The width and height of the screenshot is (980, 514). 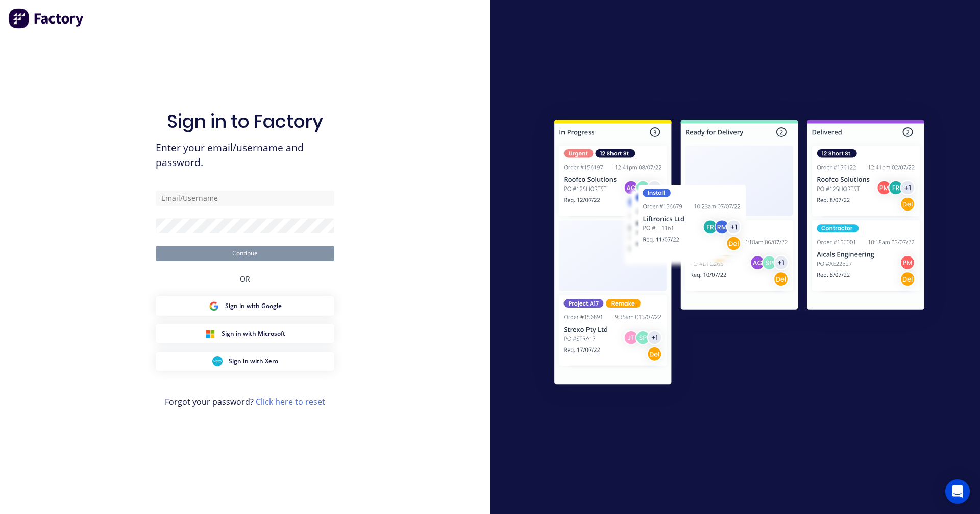 What do you see at coordinates (214, 306) in the screenshot?
I see `img: Google Sign in` at bounding box center [214, 306].